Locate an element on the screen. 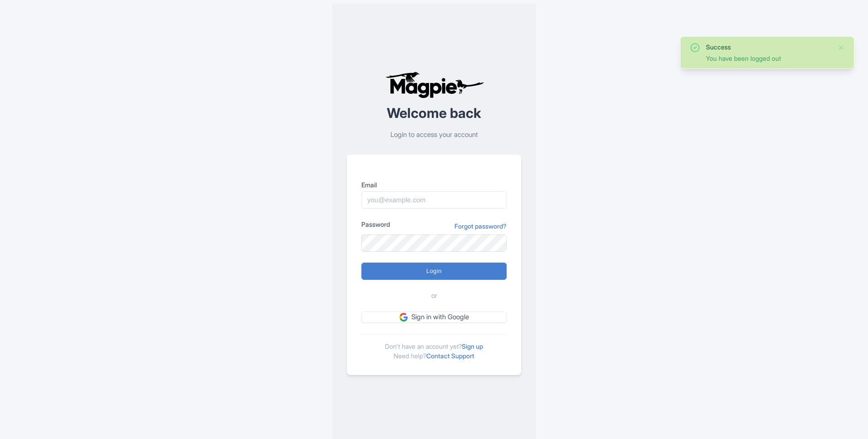  div: Success is located at coordinates (768, 47).